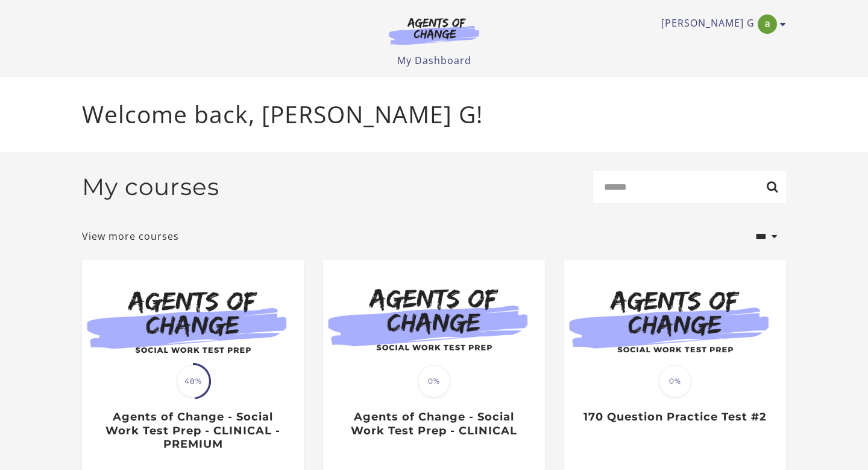 The image size is (868, 470). What do you see at coordinates (434, 31) in the screenshot?
I see `img: Agents of Change Logo` at bounding box center [434, 31].